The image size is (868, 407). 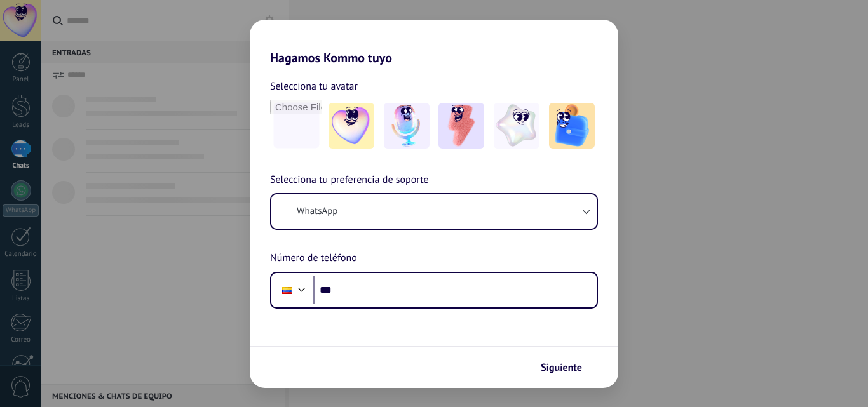 What do you see at coordinates (350, 180) in the screenshot?
I see `span: Selecciona tu preferencia de soporte` at bounding box center [350, 180].